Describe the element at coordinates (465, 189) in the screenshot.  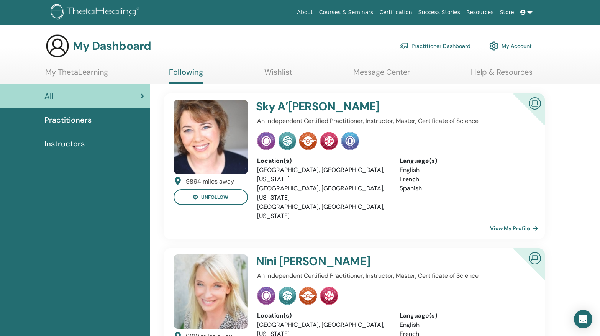
I see `li: Spanish` at that location.